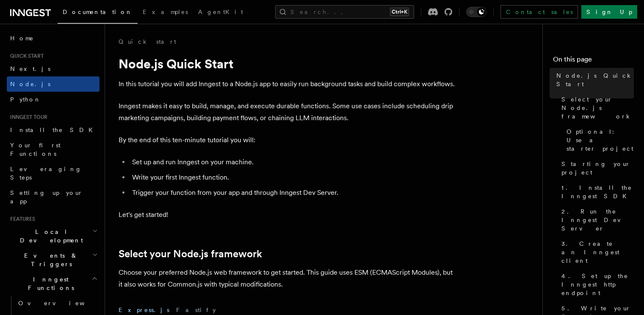 The height and width of the screenshot is (315, 644). Describe the element at coordinates (53, 130) in the screenshot. I see `a: Install the SDK` at that location.